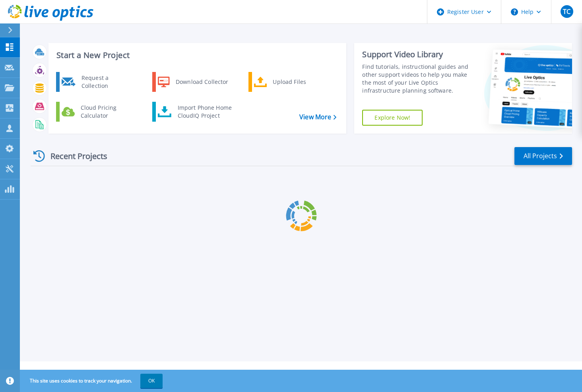 The height and width of the screenshot is (392, 582). I want to click on div: Import Phone Home CloudIQ Project, so click(205, 112).